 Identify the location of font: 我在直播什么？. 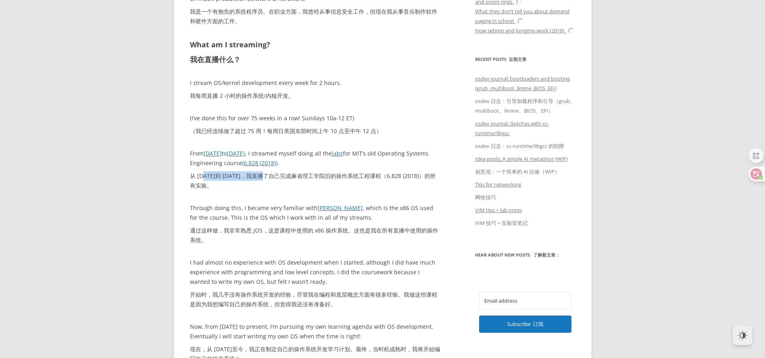
(215, 59).